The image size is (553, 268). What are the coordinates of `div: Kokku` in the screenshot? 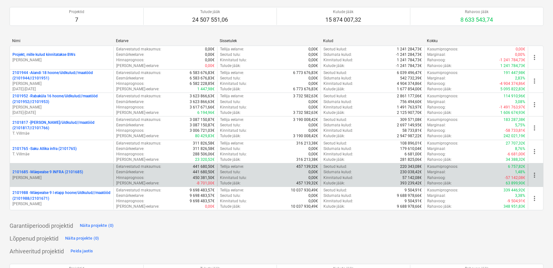 It's located at (476, 41).